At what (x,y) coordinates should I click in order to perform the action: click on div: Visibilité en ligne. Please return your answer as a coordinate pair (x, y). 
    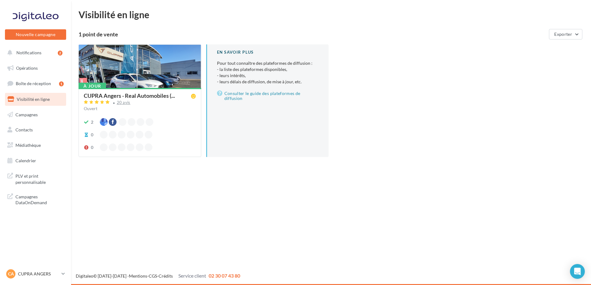
    Looking at the image, I should click on (331, 15).